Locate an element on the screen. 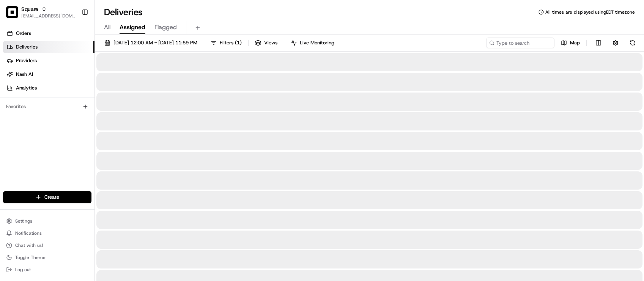  a: Providers is located at coordinates (49, 61).